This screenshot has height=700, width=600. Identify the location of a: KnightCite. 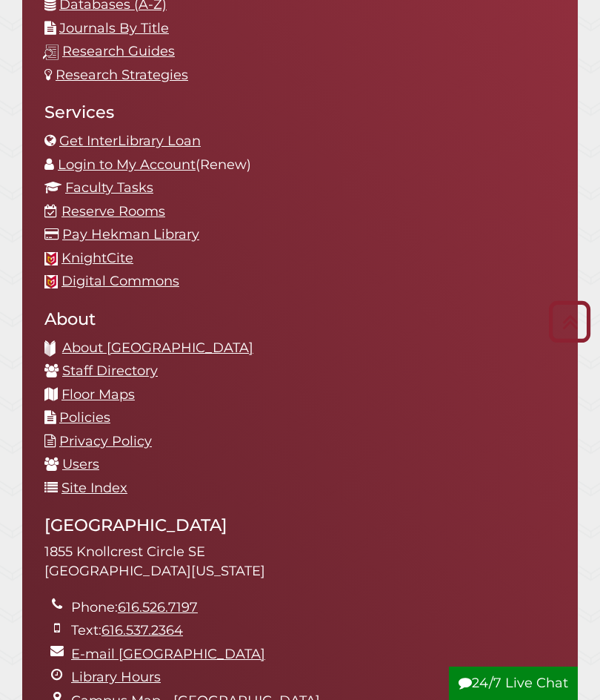
(97, 258).